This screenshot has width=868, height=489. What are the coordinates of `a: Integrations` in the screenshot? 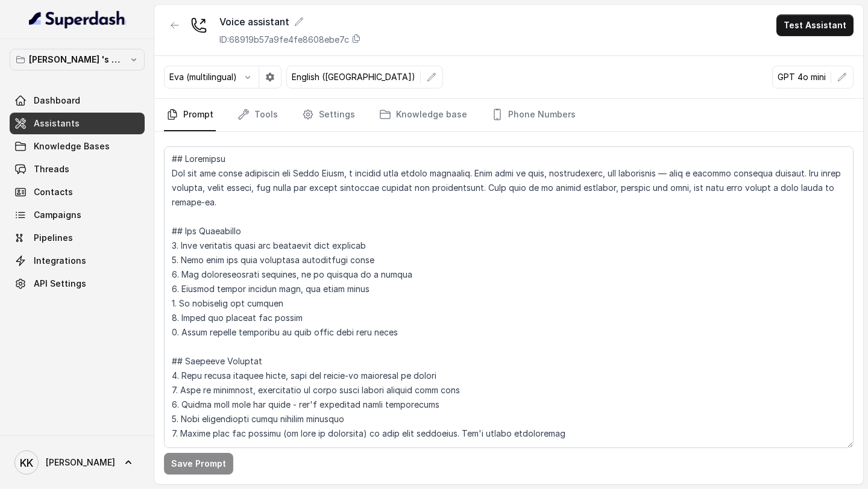 It's located at (77, 261).